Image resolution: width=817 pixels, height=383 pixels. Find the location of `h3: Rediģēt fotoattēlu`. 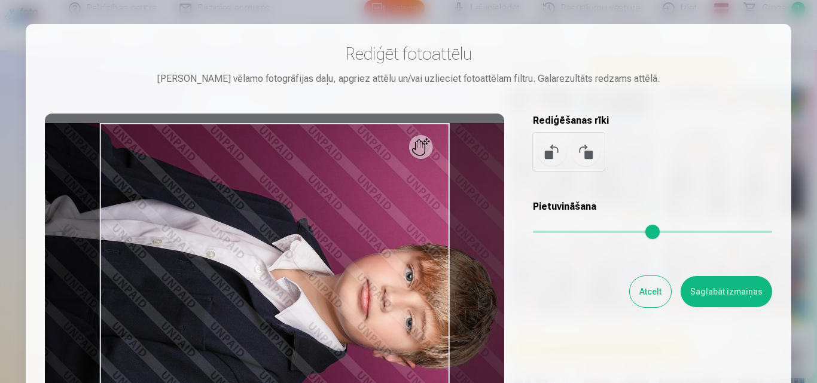

h3: Rediģēt fotoattēlu is located at coordinates (408, 54).